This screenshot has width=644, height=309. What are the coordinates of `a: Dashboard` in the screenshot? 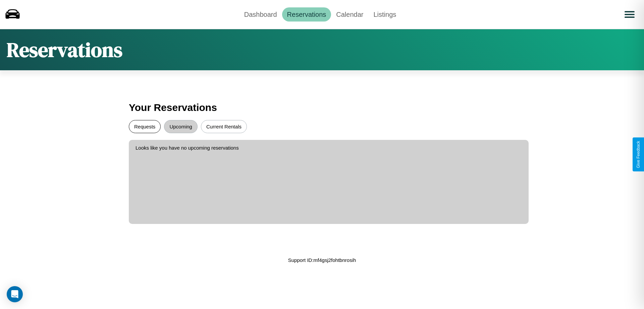 It's located at (261, 14).